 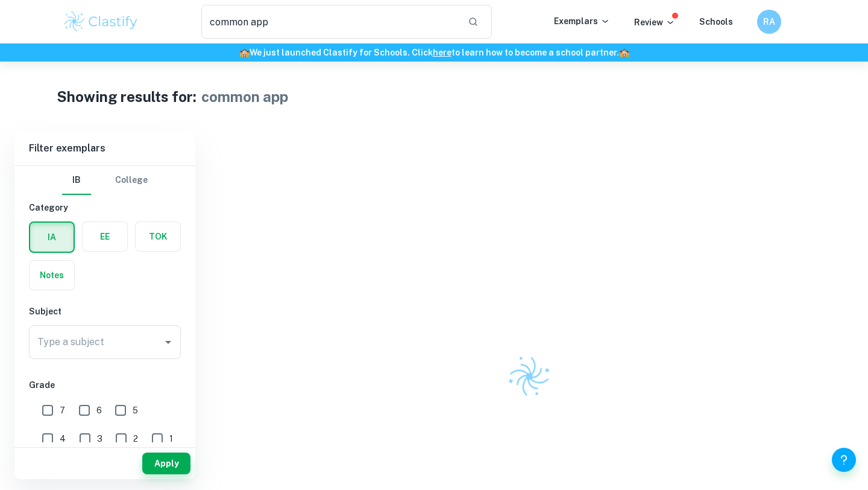 I want to click on h6: Category, so click(x=105, y=208).